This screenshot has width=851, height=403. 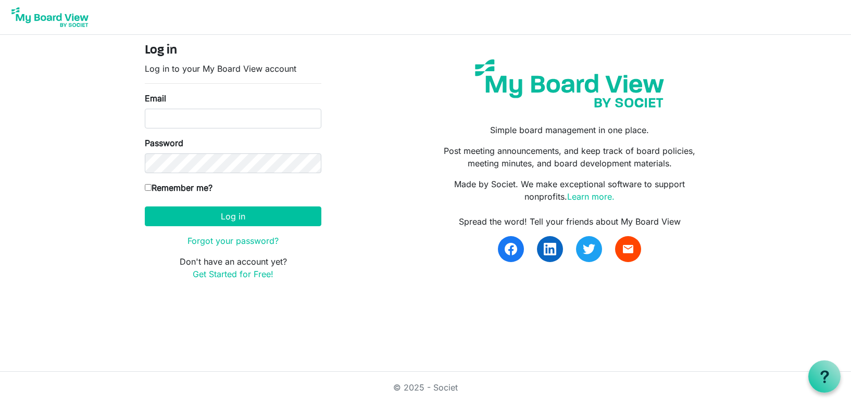 I want to click on img: facebook.svg, so click(x=511, y=249).